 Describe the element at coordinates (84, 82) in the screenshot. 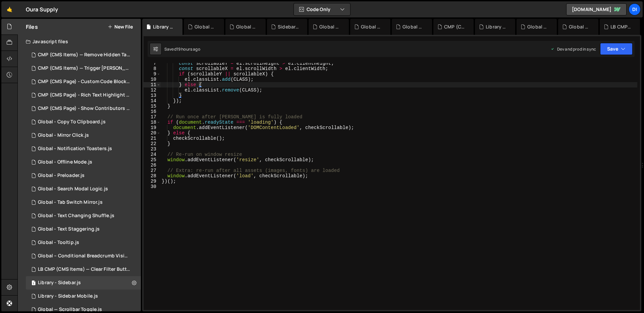

I see `div: CMP (CMS Page) - Custom Code Block Setup.js` at that location.